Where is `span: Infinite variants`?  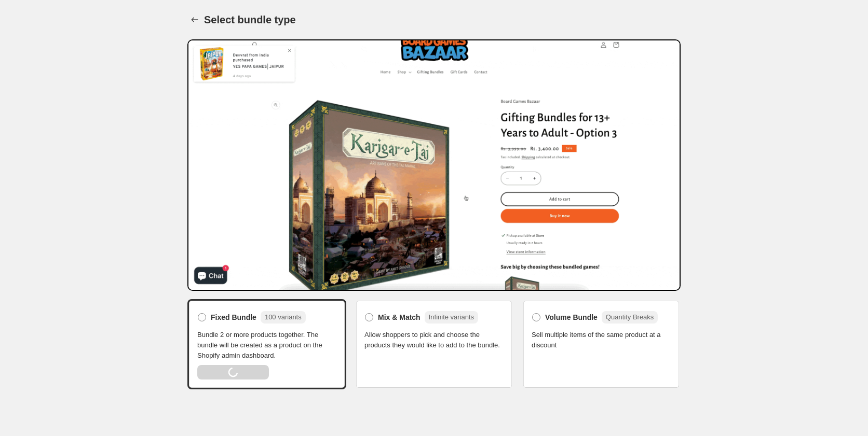
span: Infinite variants is located at coordinates (451, 317).